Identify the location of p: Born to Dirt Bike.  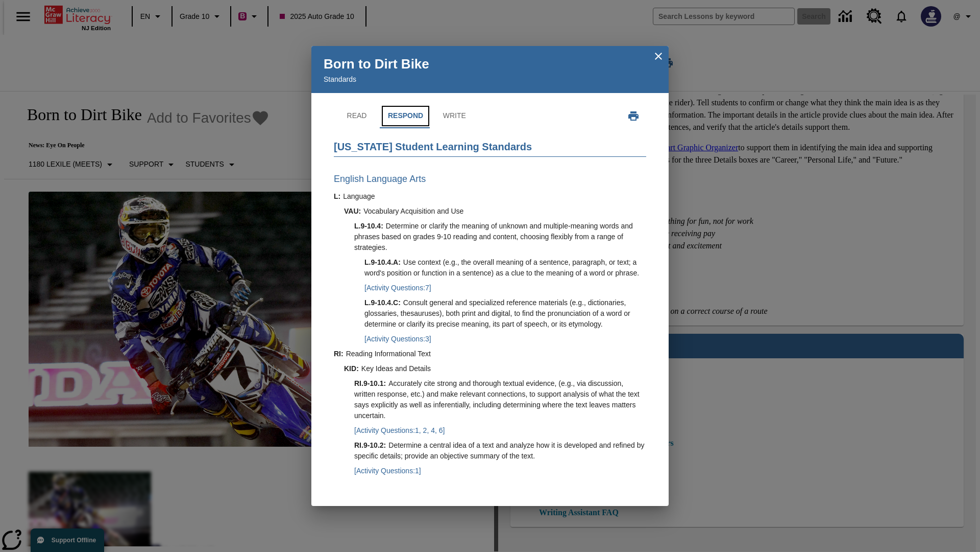
(490, 64).